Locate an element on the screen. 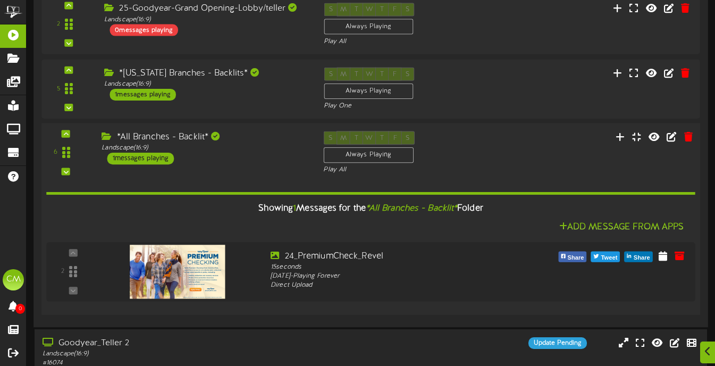 The height and width of the screenshot is (366, 715). div: 24_PremiumCheck_Revel is located at coordinates (397, 256).